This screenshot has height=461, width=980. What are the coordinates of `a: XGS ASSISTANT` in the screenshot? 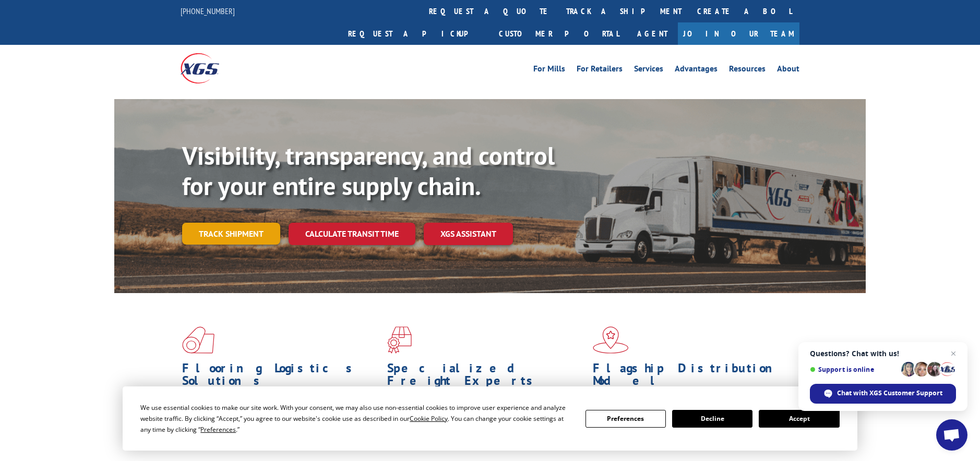 It's located at (469, 233).